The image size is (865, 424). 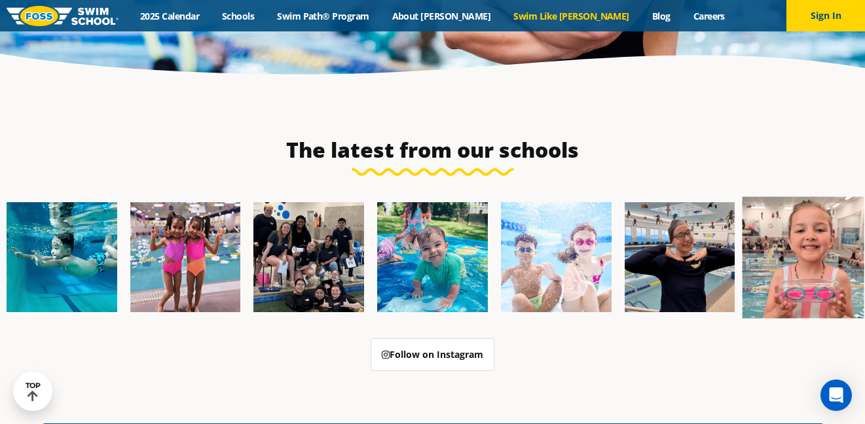 What do you see at coordinates (836, 395) in the screenshot?
I see `div: Open Intercom Messenger` at bounding box center [836, 395].